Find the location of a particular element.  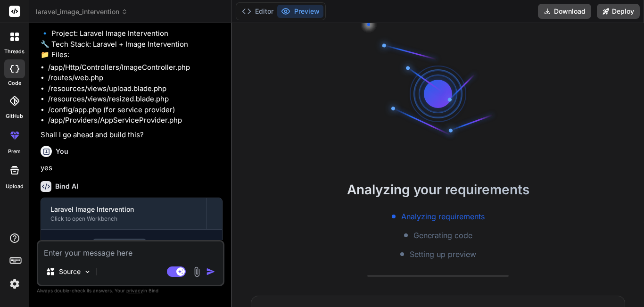

div: Click to open Workbench is located at coordinates (124, 218).